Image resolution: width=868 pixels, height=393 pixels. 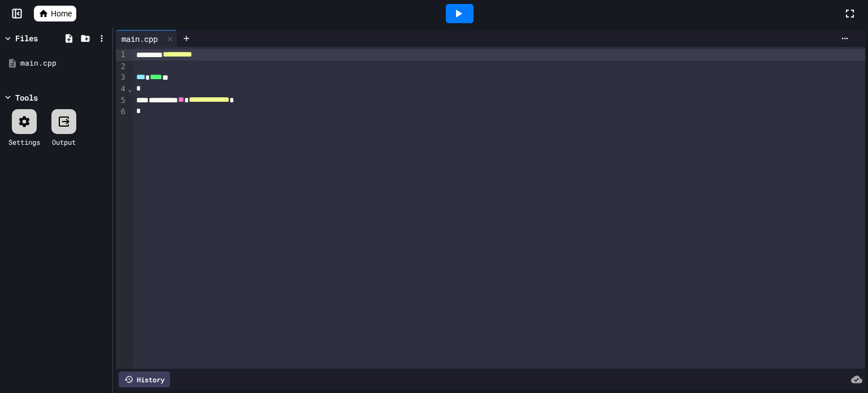 I want to click on div: Settings, so click(x=24, y=142).